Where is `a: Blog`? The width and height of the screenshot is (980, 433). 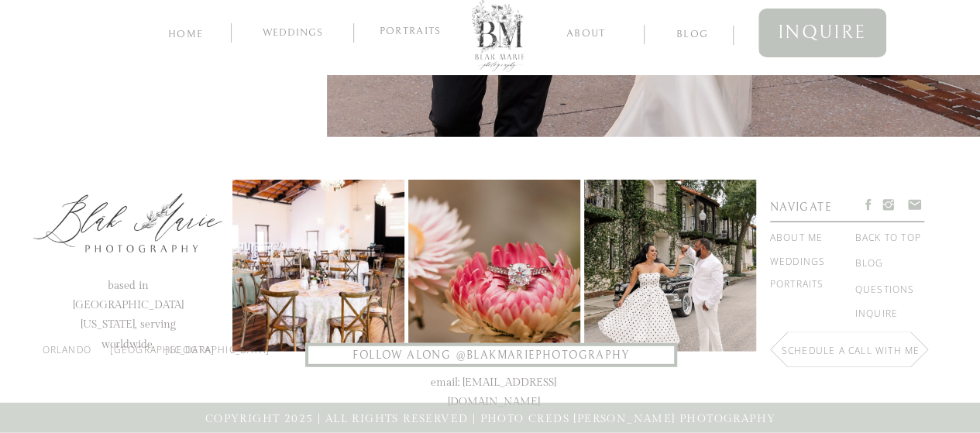 a: Blog is located at coordinates (891, 263).